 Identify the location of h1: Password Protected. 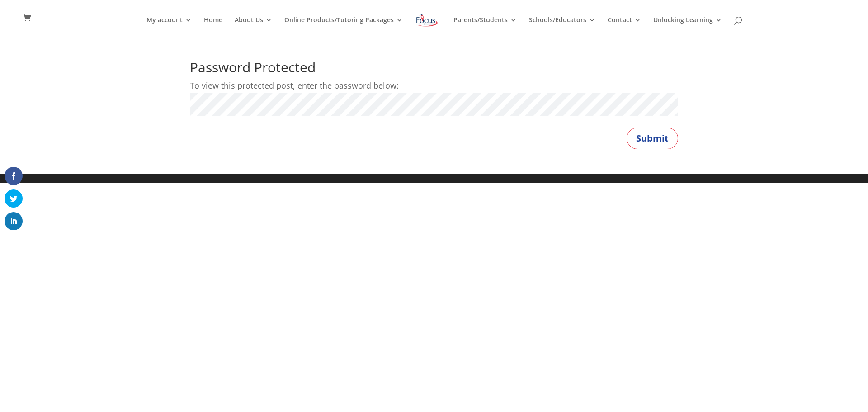
(434, 70).